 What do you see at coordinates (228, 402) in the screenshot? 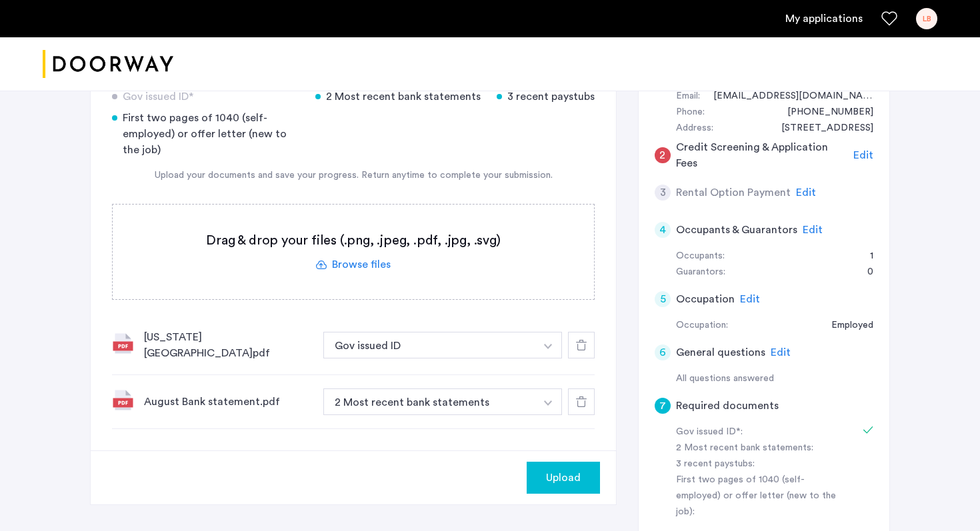
I see `div: August Bank statement.pdf` at bounding box center [228, 402].